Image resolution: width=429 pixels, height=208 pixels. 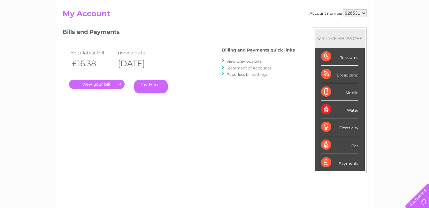 I want to click on a: View previous bills, so click(x=244, y=61).